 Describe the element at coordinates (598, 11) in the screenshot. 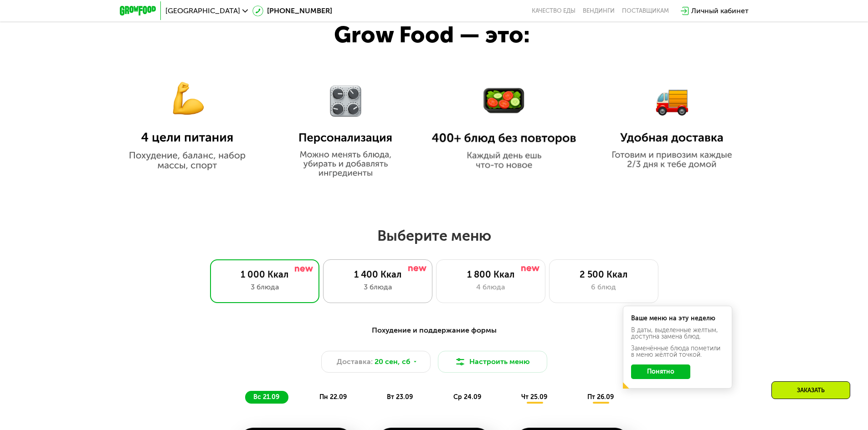

I see `a: Вендинги` at that location.